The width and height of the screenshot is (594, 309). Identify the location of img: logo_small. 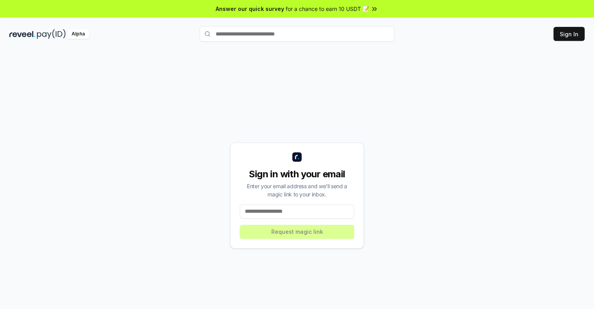
(297, 157).